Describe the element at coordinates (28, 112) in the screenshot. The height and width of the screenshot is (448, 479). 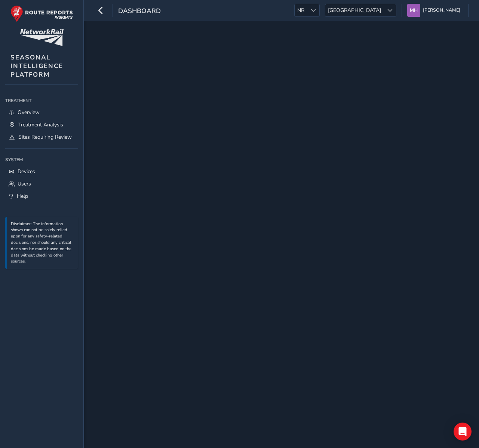
I see `span: Overview` at that location.